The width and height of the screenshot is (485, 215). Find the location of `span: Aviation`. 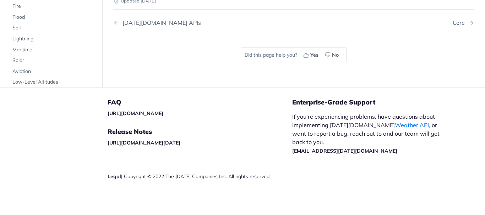

span: Aviation is located at coordinates (54, 72).